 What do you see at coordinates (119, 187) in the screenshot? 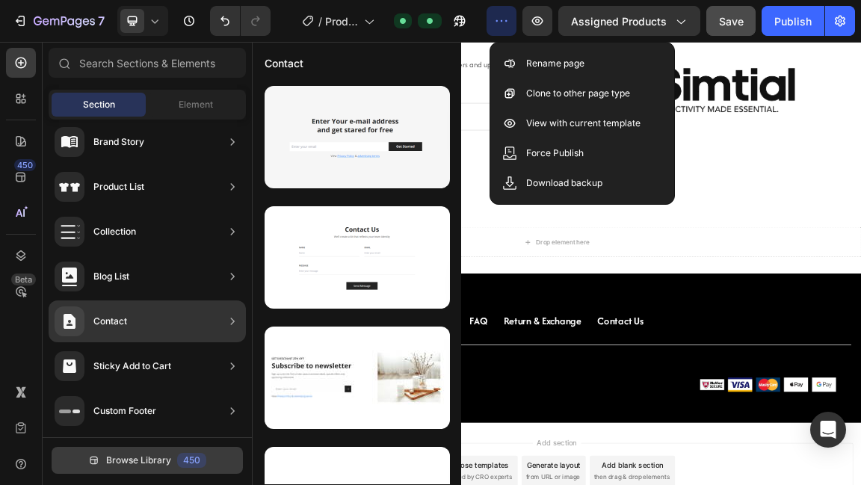
I see `div: Product List` at bounding box center [119, 187].